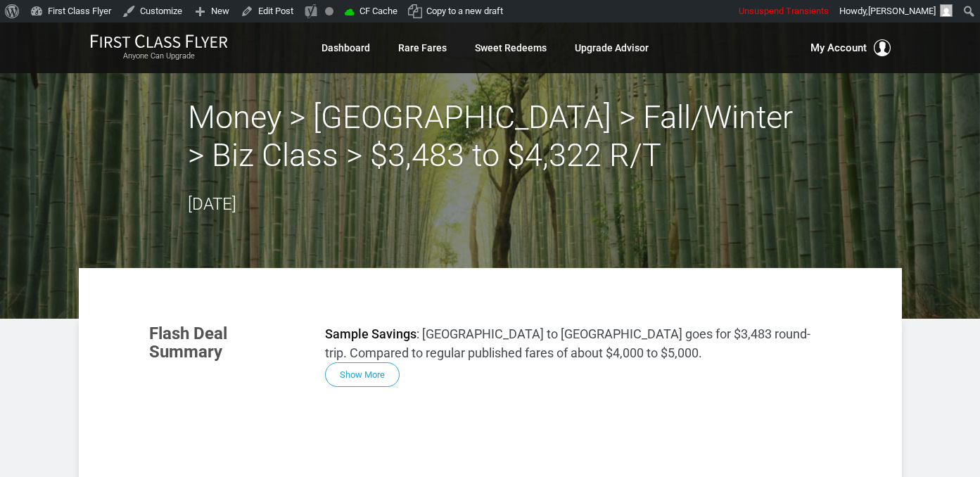  What do you see at coordinates (511, 48) in the screenshot?
I see `a: Sweet Redeems` at bounding box center [511, 48].